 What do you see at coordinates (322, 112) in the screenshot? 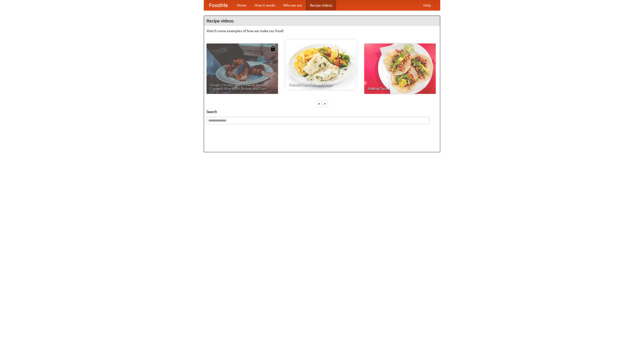
I see `h5: Search` at bounding box center [322, 112].